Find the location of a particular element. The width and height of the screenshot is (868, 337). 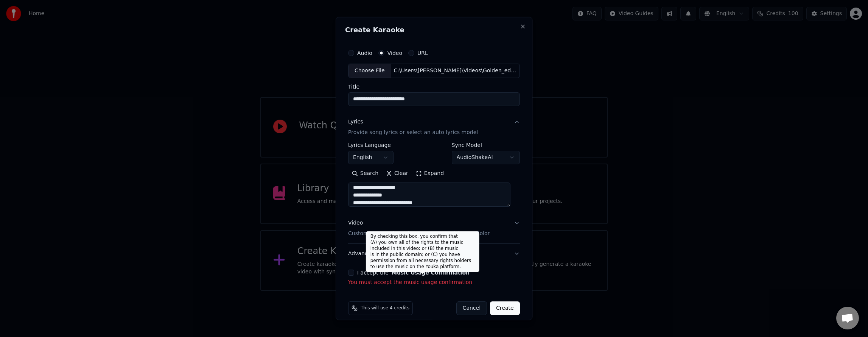

button: VideoCustomize Karaoke Video: Use Image, Video, or Color is located at coordinates (434, 228).